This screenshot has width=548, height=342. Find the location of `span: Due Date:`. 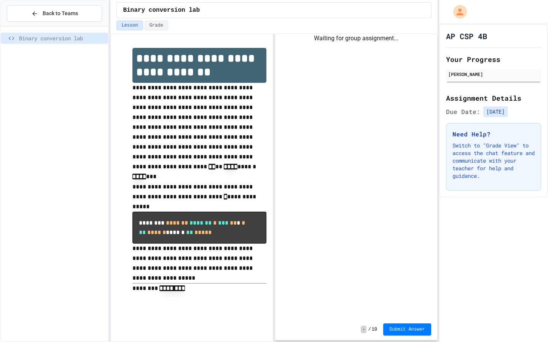

span: Due Date: is located at coordinates (463, 112).